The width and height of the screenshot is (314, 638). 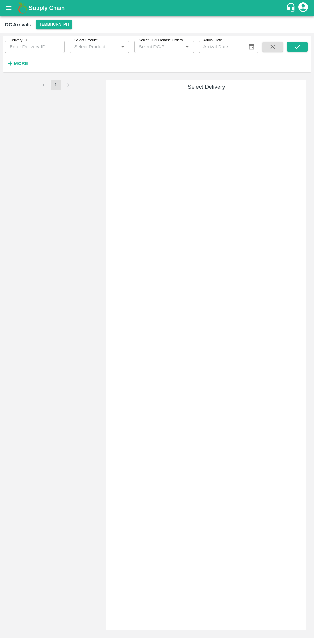 I want to click on button: More, so click(x=17, y=63).